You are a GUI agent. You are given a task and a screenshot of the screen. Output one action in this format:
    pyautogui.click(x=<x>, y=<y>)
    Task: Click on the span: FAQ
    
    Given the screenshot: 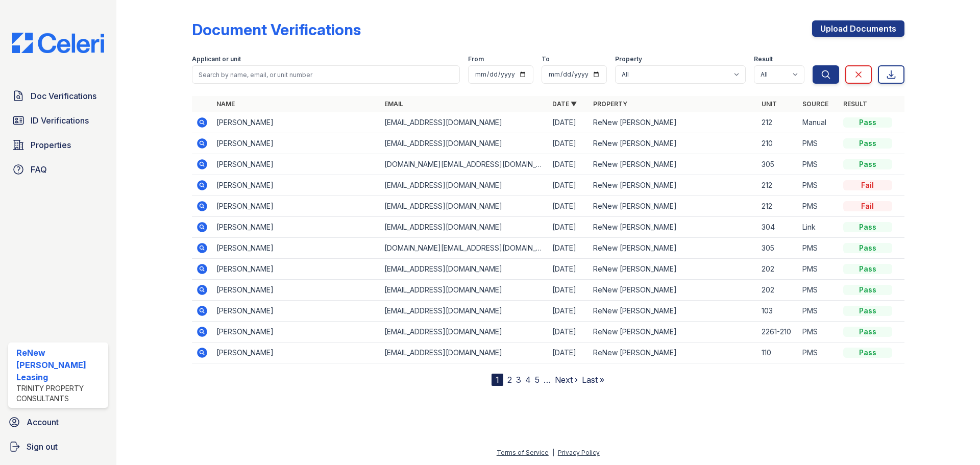 What is the action you would take?
    pyautogui.click(x=39, y=170)
    